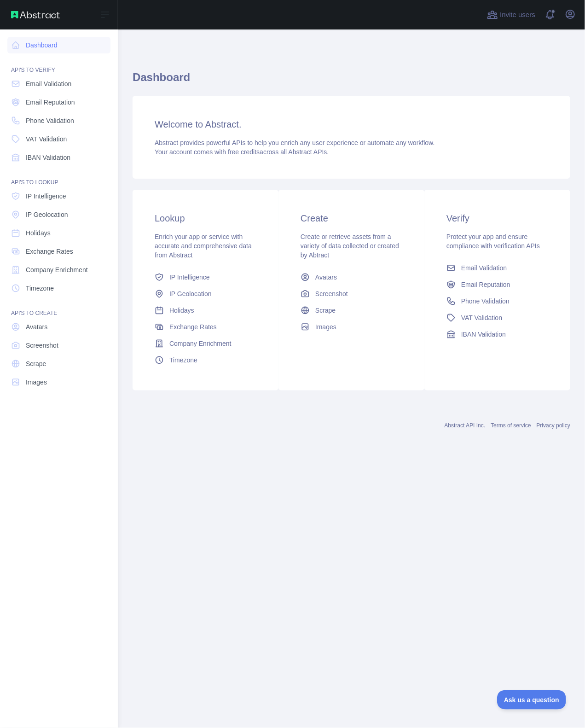 The width and height of the screenshot is (585, 728). What do you see at coordinates (59, 177) in the screenshot?
I see `div: API'S TO LOOKUP` at bounding box center [59, 177].